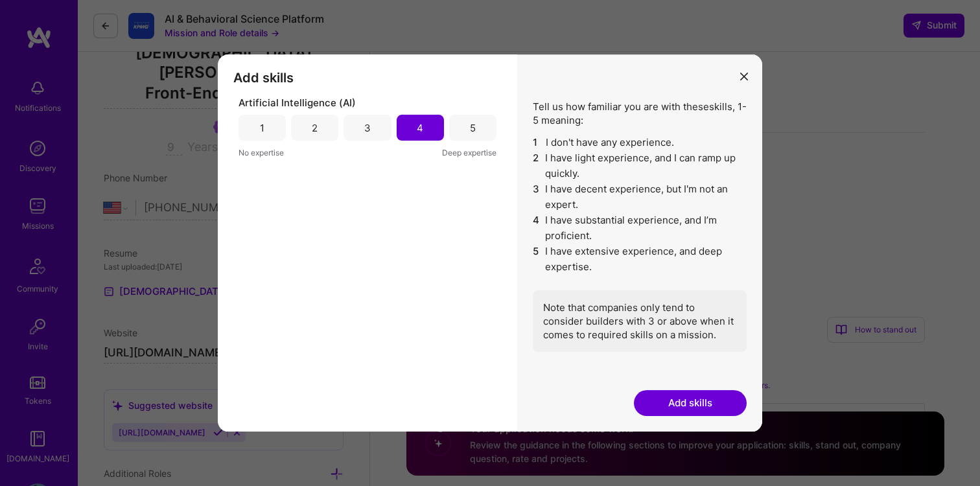 Image resolution: width=980 pixels, height=486 pixels. Describe the element at coordinates (536, 228) in the screenshot. I see `span: 4` at that location.